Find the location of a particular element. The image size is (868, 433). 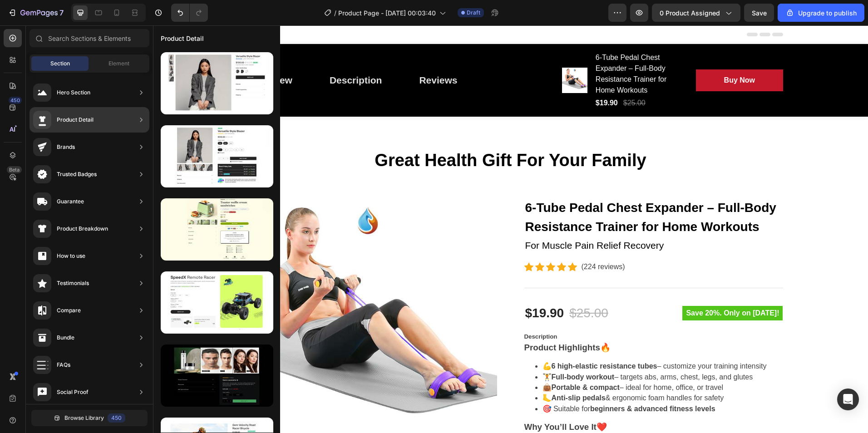

p: (224 reviews) is located at coordinates (451, 241).